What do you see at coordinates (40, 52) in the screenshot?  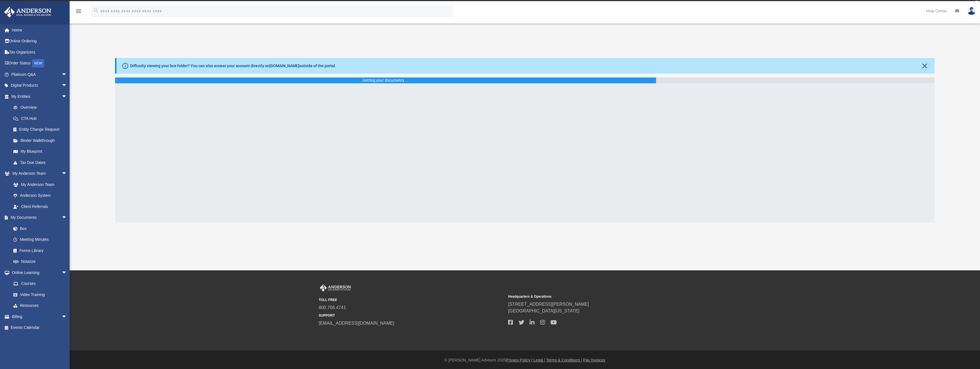 I see `a: Tax Organizers` at bounding box center [40, 52].